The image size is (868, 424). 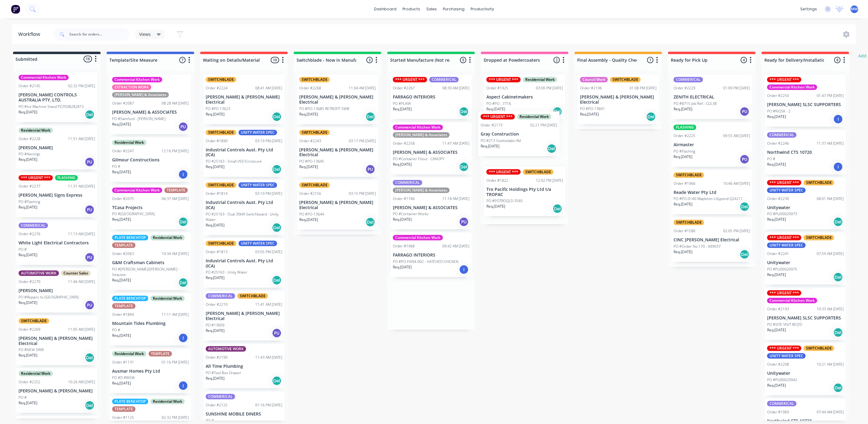 I want to click on div: settings, so click(x=809, y=9).